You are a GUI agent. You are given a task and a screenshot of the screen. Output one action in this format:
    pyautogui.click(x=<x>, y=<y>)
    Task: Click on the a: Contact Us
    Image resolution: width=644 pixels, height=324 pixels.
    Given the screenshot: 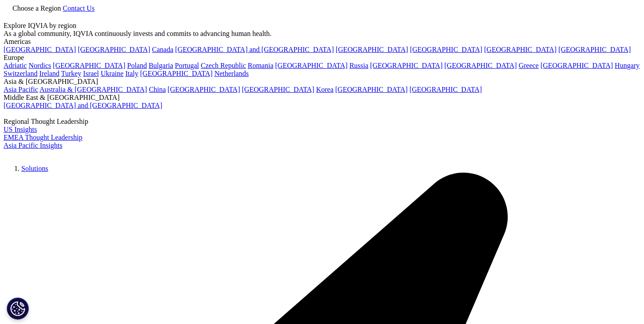 What is the action you would take?
    pyautogui.click(x=79, y=8)
    